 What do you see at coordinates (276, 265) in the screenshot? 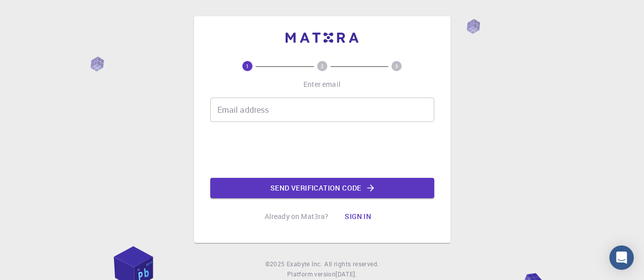
I see `span: © 2025` at bounding box center [276, 265].